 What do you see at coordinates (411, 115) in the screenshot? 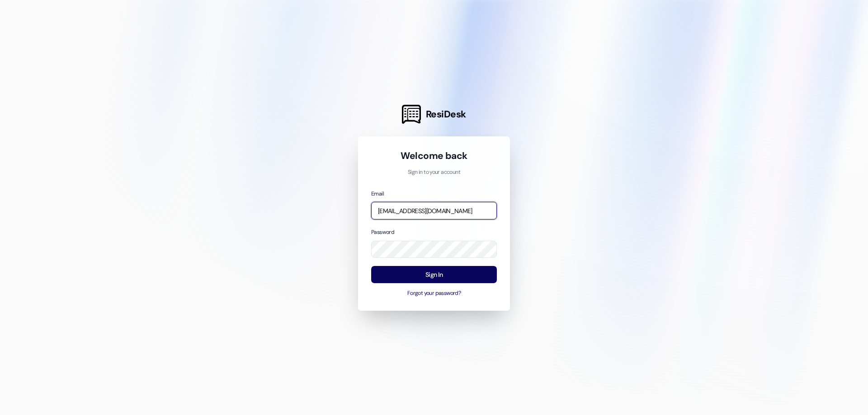
I see `img: ResiDesk Logo` at bounding box center [411, 115].